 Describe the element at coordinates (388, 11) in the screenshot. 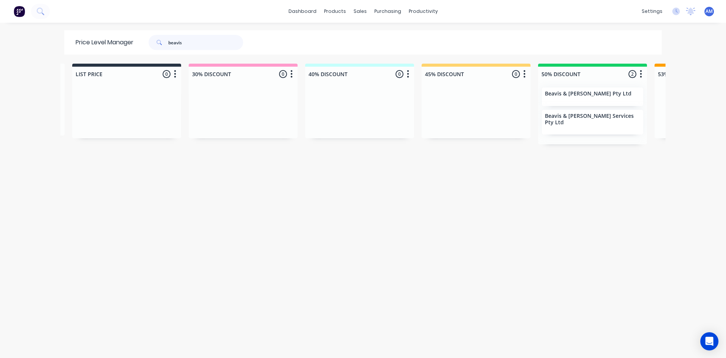

I see `div: purchasing` at that location.